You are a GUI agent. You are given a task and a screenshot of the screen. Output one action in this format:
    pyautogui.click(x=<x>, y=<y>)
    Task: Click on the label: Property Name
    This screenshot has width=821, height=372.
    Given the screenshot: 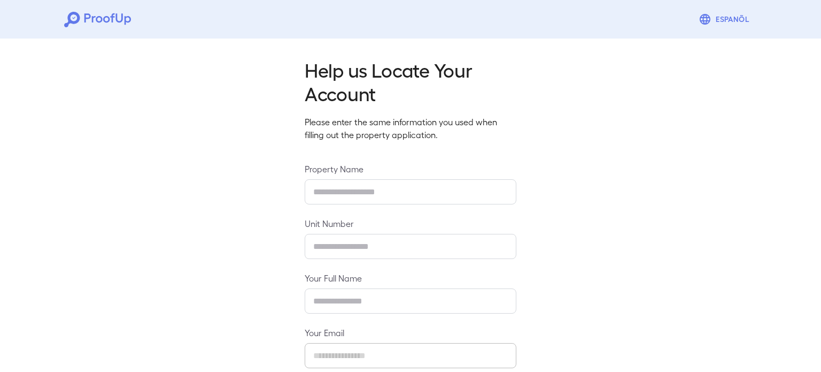 What is the action you would take?
    pyautogui.click(x=411, y=168)
    